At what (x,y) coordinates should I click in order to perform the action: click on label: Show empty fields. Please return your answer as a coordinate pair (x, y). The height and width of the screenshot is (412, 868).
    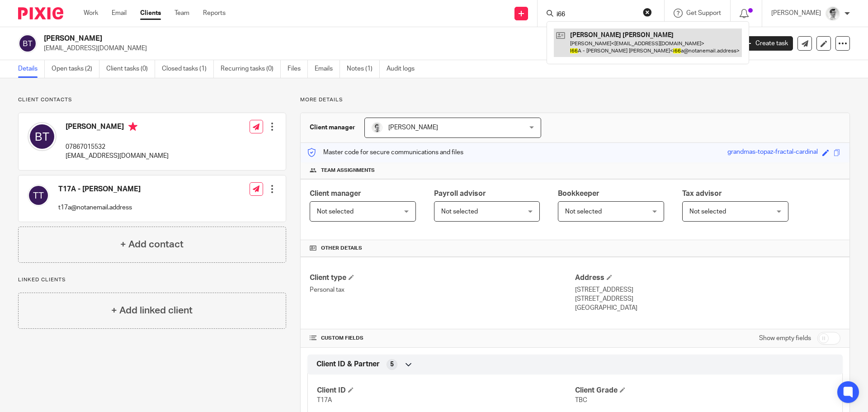
    Looking at the image, I should click on (785, 338).